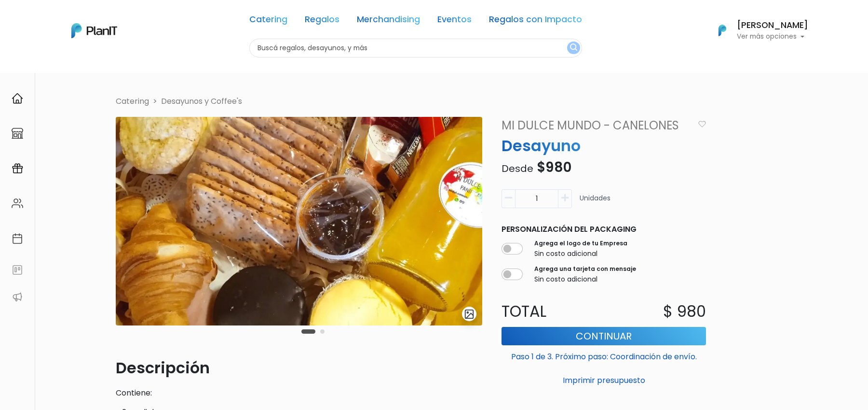 The image size is (868, 410). What do you see at coordinates (604, 381) in the screenshot?
I see `button: Imprimir presupuesto` at bounding box center [604, 381].